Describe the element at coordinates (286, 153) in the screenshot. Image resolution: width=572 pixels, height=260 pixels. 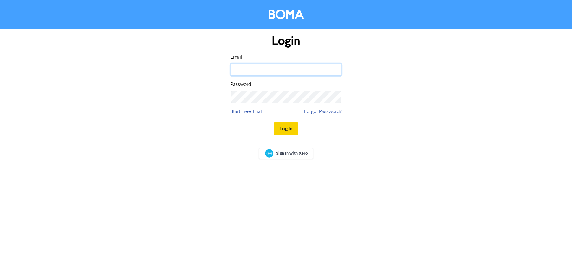
I see `a: Sign In with Xero` at that location.